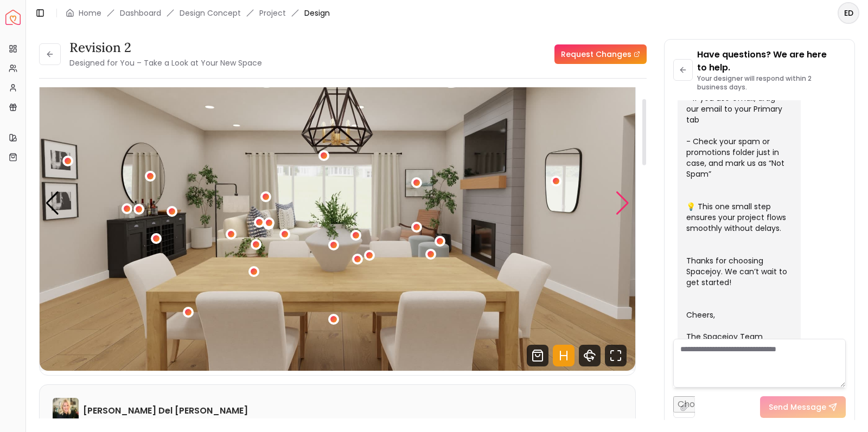 The image size is (868, 432). I want to click on nav: breadcrumb, so click(198, 13).